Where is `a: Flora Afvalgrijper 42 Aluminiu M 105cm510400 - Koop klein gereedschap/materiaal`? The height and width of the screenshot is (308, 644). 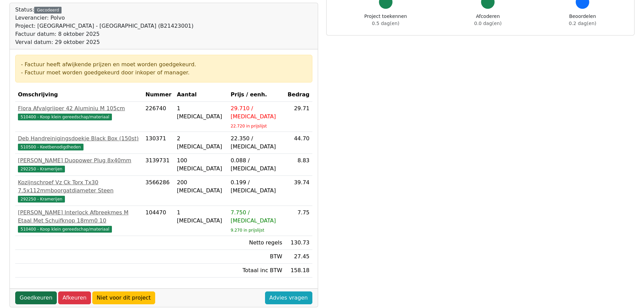
a: Flora Afvalgrijper 42 Aluminiu M 105cm510400 - Koop klein gereedschap/materiaal is located at coordinates (79, 112).